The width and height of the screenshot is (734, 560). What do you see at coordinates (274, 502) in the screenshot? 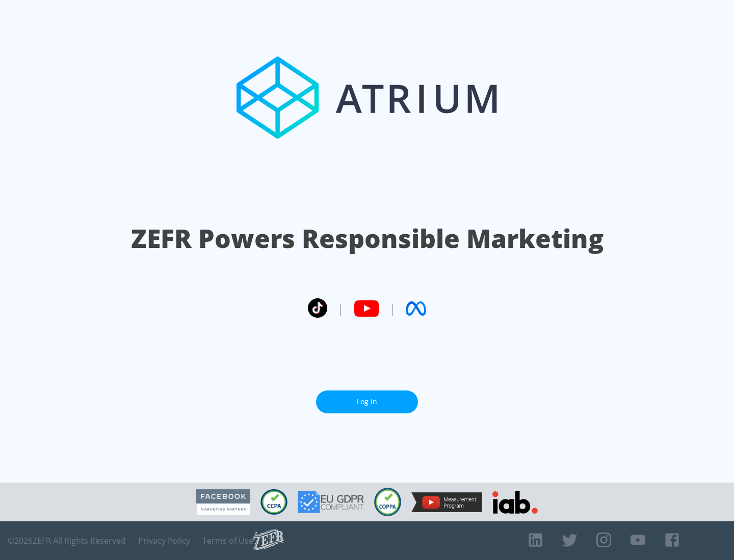
I see `img: CCPA Compliant` at bounding box center [274, 502].